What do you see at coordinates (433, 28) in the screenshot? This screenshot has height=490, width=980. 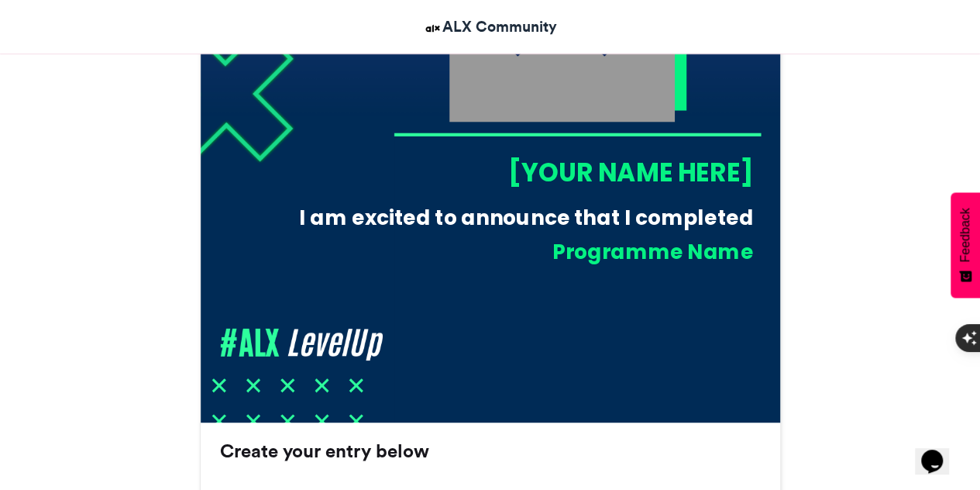 I see `img: ALX Community` at bounding box center [433, 28].